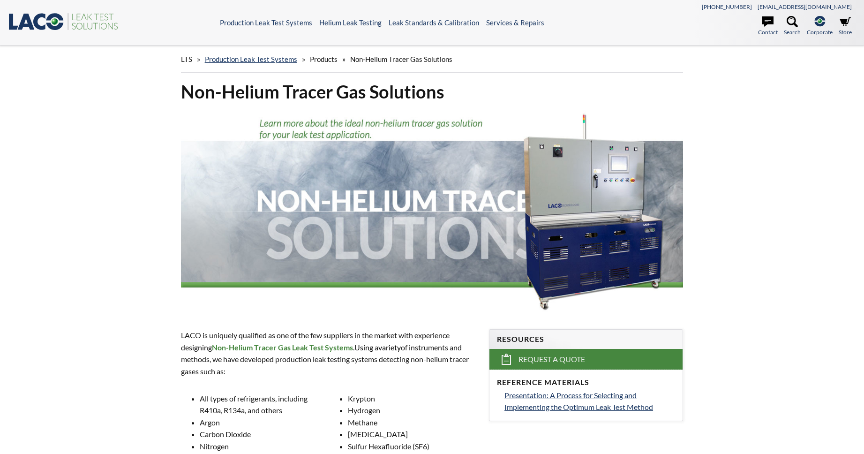  I want to click on strong: Non-Helium Tracer Gas Leak Test Systems, so click(282, 347).